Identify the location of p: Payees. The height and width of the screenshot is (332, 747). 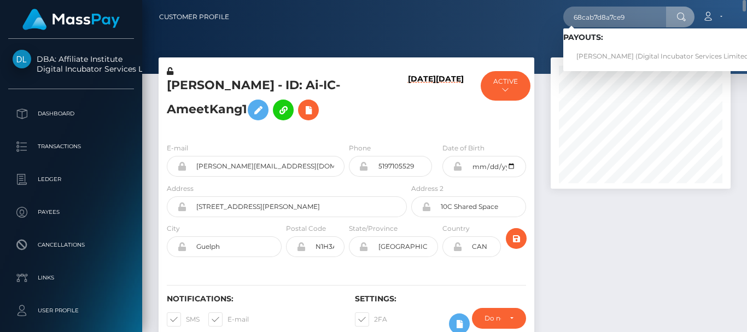
(71, 212).